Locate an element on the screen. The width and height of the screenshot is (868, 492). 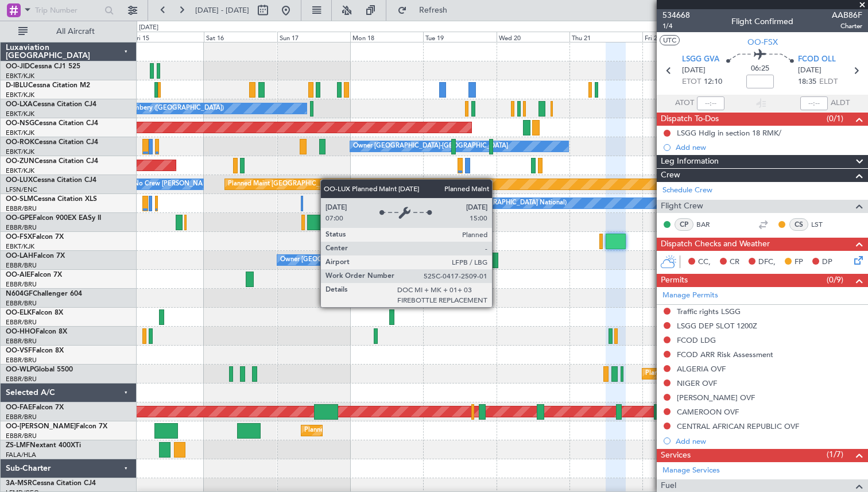
a: OO-SLMCessna Citation XLS is located at coordinates (51, 199).